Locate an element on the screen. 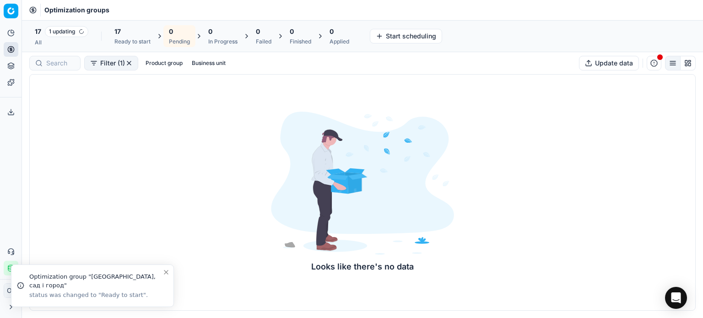 The width and height of the screenshot is (703, 318). div: Open Intercom Messenger is located at coordinates (676, 298).